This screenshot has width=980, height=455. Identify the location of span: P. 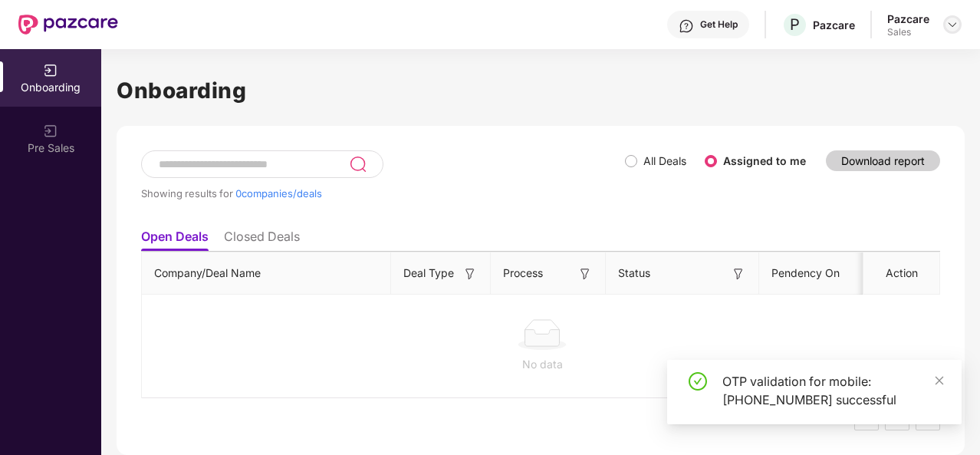
(794, 24).